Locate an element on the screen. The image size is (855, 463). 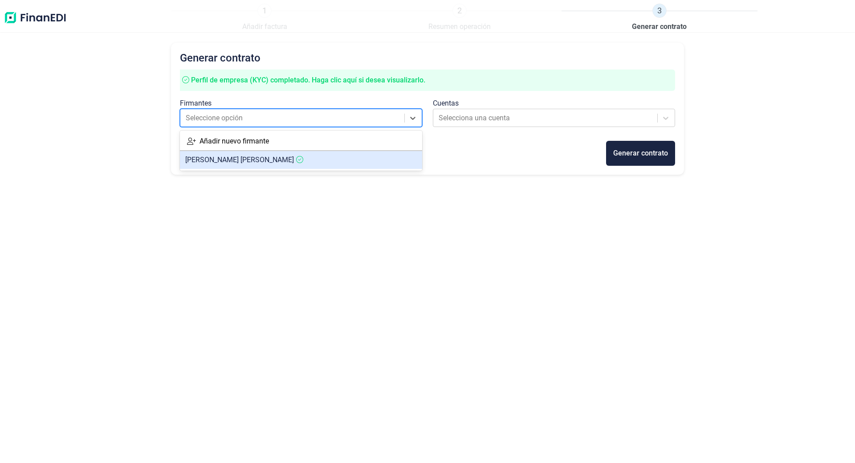
div: Cuentas is located at coordinates (554, 103).